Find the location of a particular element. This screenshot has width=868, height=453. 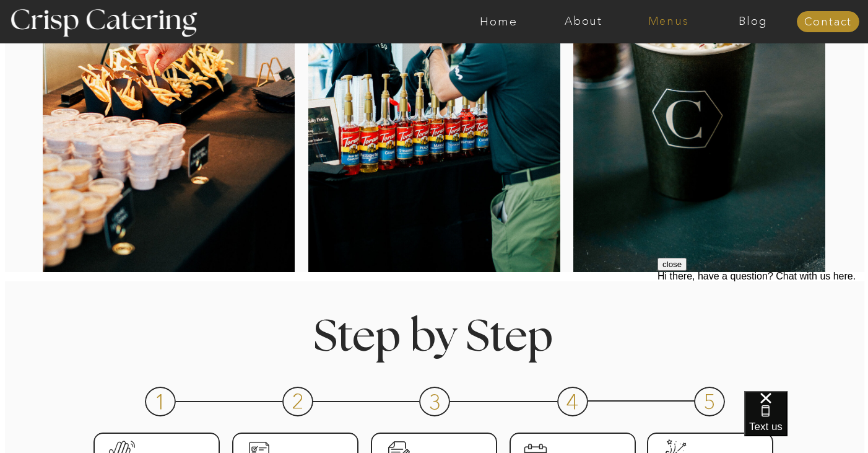

a: About is located at coordinates (583, 21).